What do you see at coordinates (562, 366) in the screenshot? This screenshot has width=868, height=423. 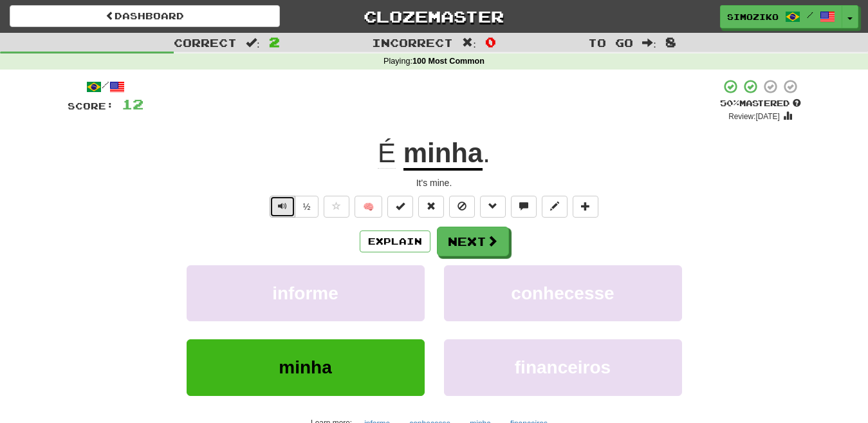 I see `span: financeiros` at bounding box center [562, 366].